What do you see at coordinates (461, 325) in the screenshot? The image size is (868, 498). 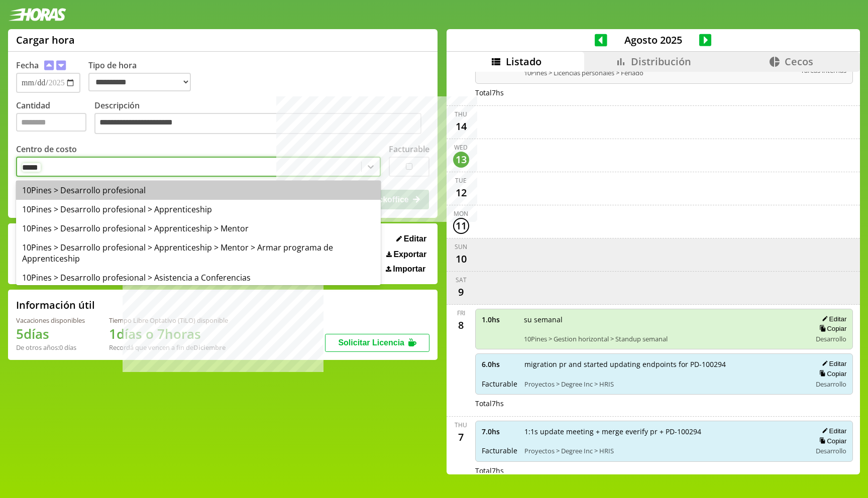 I see `div: 8` at bounding box center [461, 325].